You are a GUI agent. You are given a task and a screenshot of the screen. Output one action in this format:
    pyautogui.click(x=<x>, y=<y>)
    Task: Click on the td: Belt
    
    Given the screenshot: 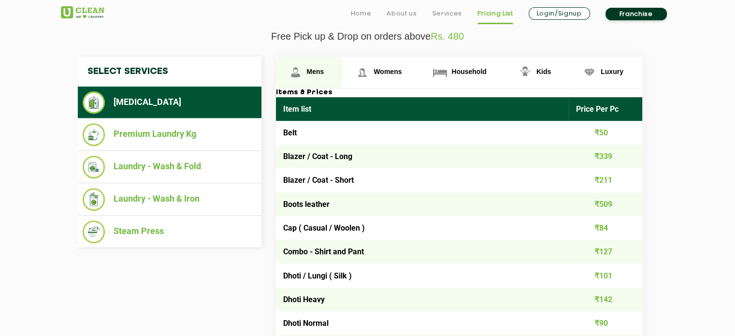 What is the action you would take?
    pyautogui.click(x=423, y=132)
    